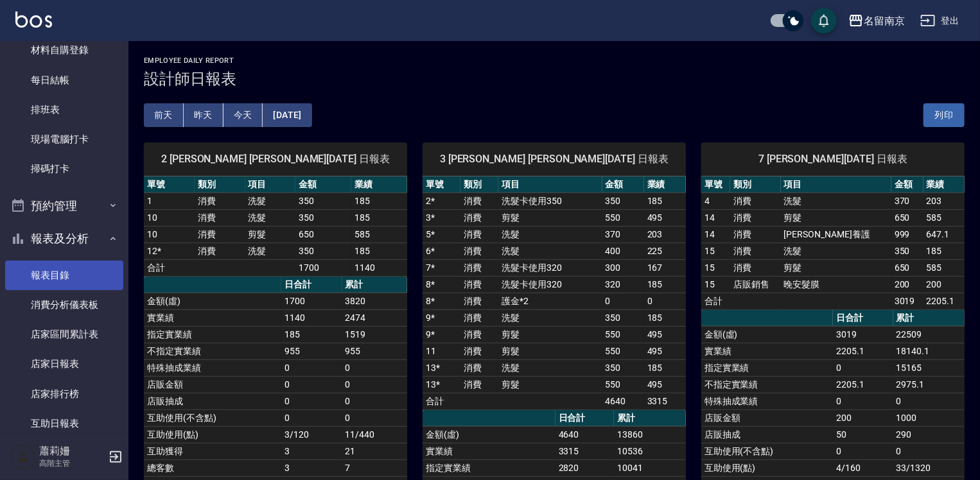  Describe the element at coordinates (884, 21) in the screenshot. I see `div: 名留南京` at that location.